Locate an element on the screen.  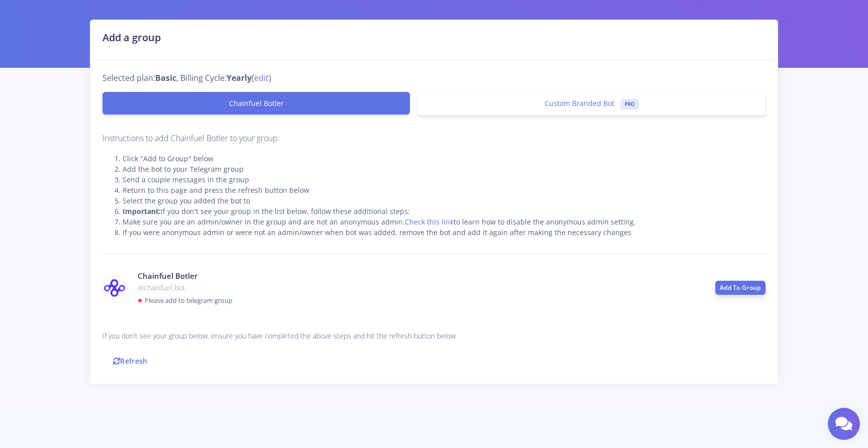
p: Instructions to add Chainfuel Botler to your group: is located at coordinates (434, 138).